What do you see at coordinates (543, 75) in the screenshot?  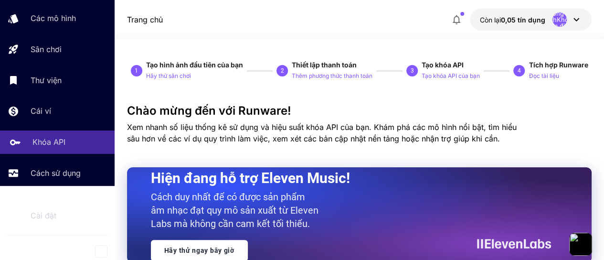 I see `font: Đọc tài liệu` at bounding box center [543, 75].